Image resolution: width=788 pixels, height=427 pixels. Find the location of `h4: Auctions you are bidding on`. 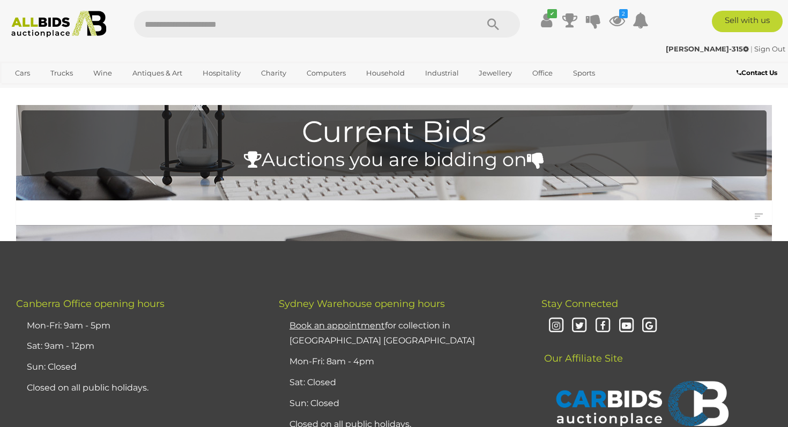

h4: Auctions you are bidding on is located at coordinates (394, 160).